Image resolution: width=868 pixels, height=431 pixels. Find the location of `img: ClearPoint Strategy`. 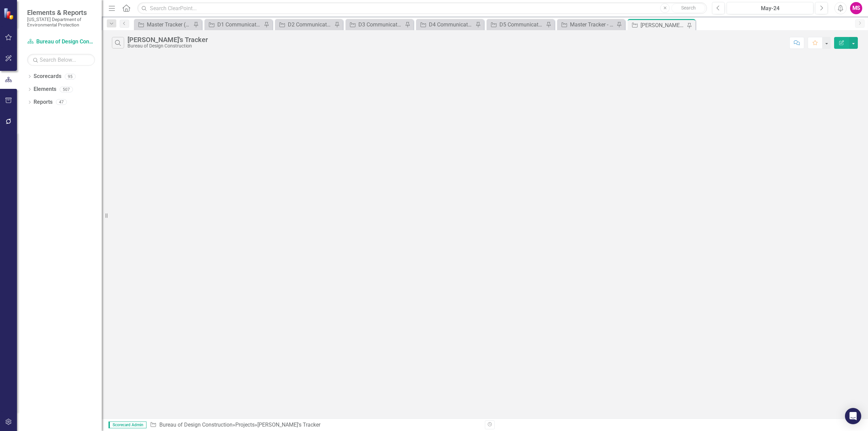

img: ClearPoint Strategy is located at coordinates (9, 13).